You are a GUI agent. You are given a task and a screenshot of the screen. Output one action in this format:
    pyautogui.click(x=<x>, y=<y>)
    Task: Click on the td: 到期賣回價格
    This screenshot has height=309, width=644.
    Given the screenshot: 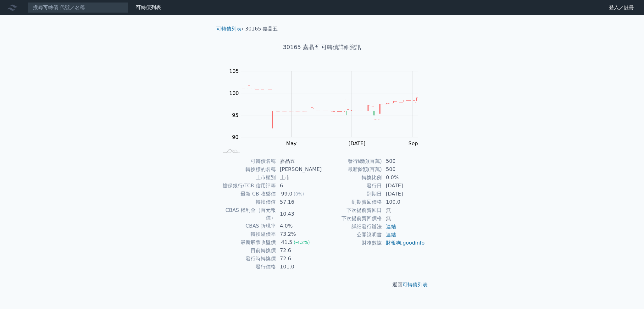 What is the action you would take?
    pyautogui.click(x=352, y=203)
    